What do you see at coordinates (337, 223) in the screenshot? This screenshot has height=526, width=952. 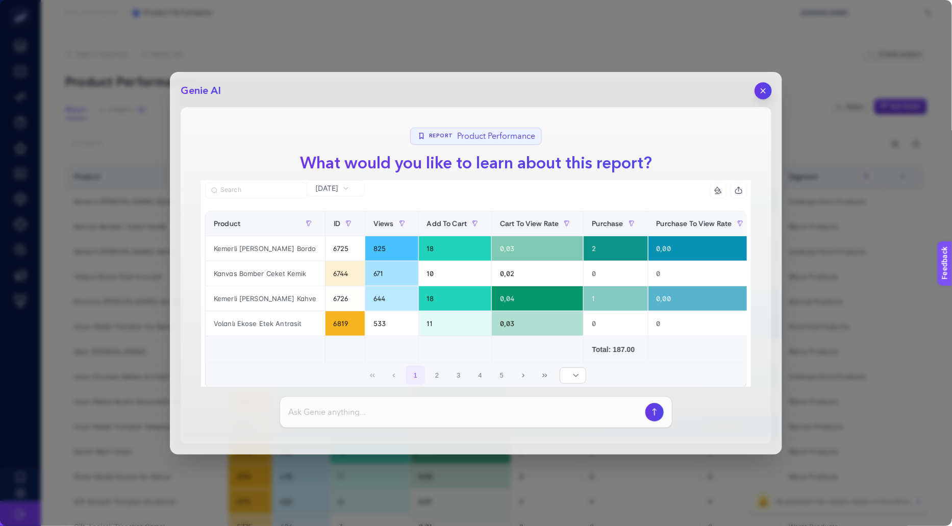 I see `span: ID` at bounding box center [337, 223].